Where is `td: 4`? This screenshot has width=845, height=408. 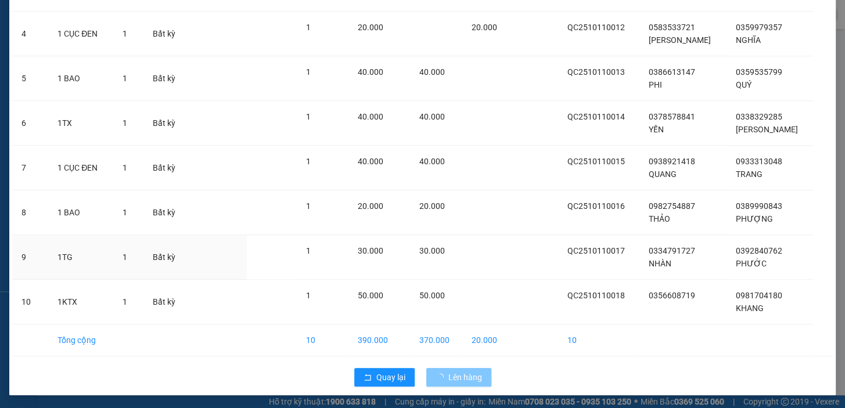
td: 4 is located at coordinates (30, 34).